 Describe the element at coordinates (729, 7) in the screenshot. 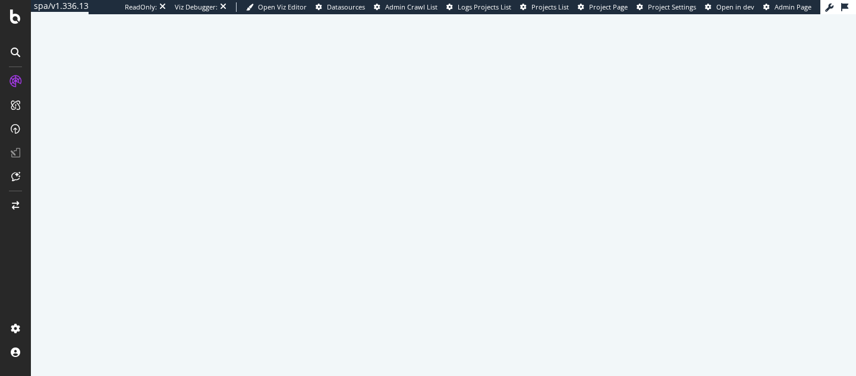

I see `a: Open in dev` at that location.